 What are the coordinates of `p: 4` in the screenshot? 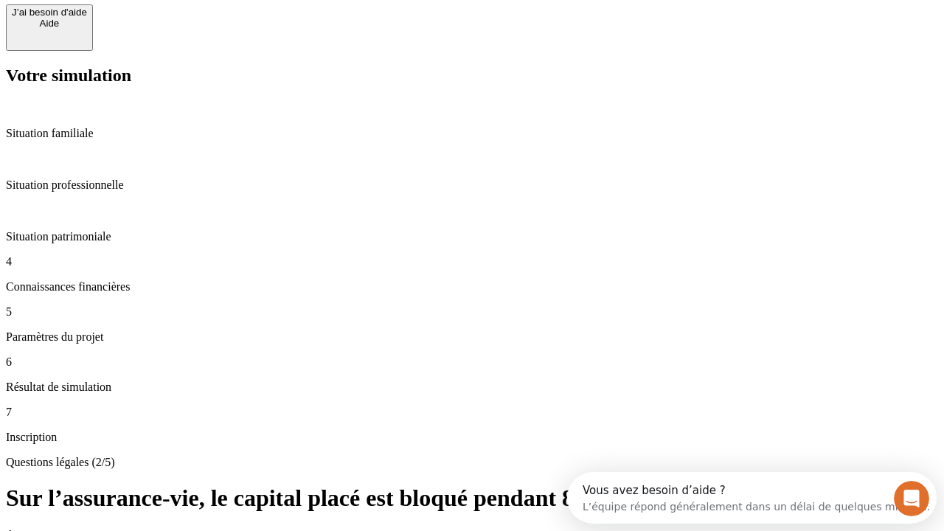 It's located at (472, 262).